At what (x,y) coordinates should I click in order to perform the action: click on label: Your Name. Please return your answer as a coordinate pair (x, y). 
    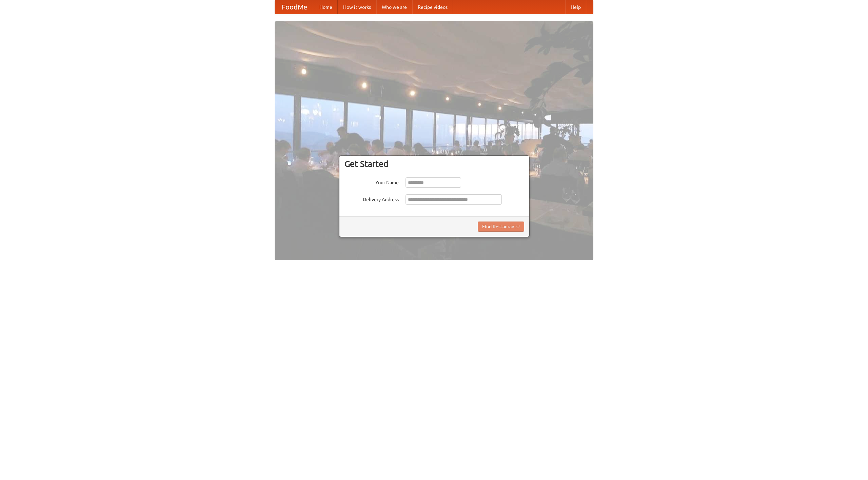
    Looking at the image, I should click on (372, 181).